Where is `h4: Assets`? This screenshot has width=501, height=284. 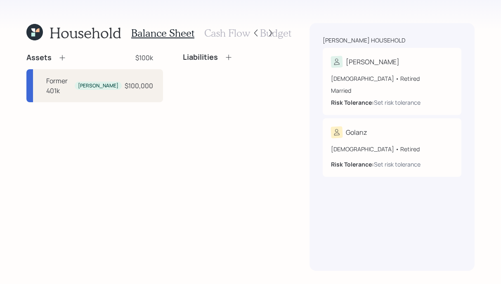
h4: Assets is located at coordinates (39, 58).